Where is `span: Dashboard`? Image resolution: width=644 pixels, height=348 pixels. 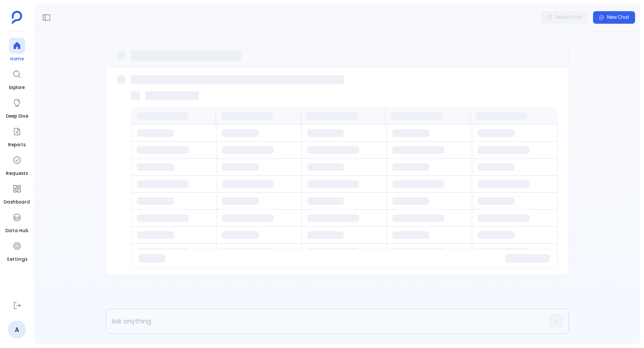 span: Dashboard is located at coordinates (17, 202).